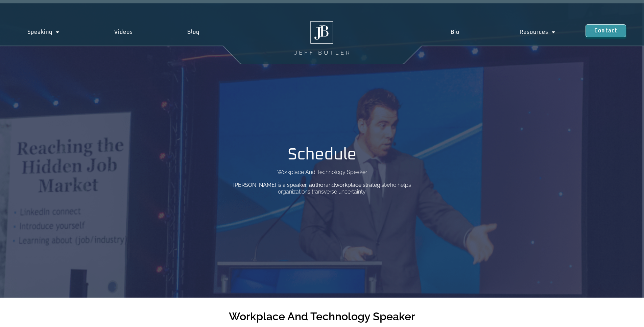  Describe the element at coordinates (322, 172) in the screenshot. I see `p: Workplace And Technology Speaker` at that location.